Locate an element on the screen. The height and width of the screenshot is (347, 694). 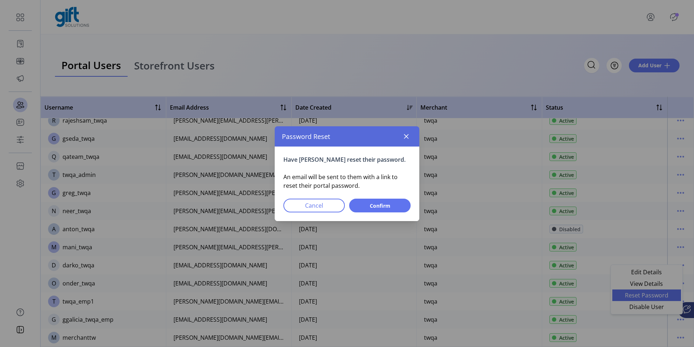
span: Cancel is located at coordinates (314, 205).